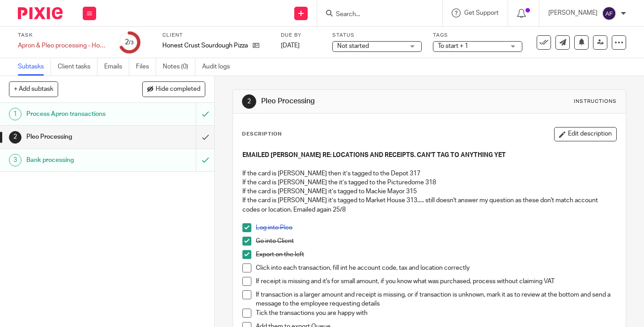 The width and height of the screenshot is (644, 327). What do you see at coordinates (145, 67) in the screenshot?
I see `a: Files` at bounding box center [145, 67].